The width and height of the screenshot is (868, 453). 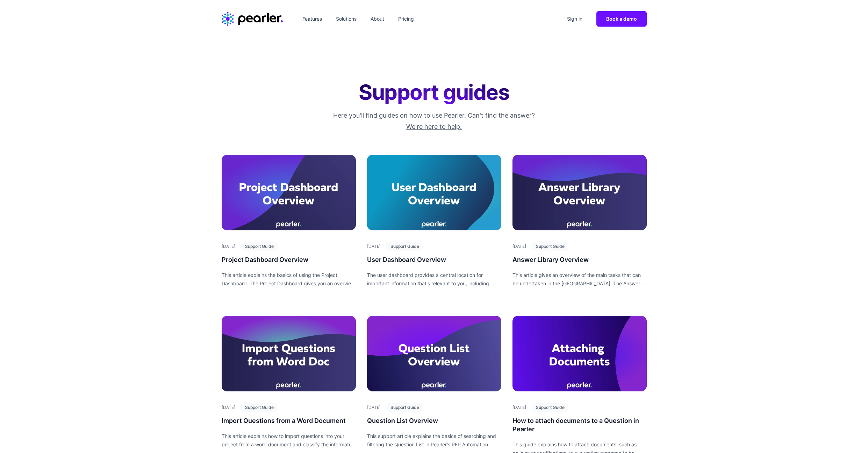 I want to click on span: Book a demo, so click(x=622, y=19).